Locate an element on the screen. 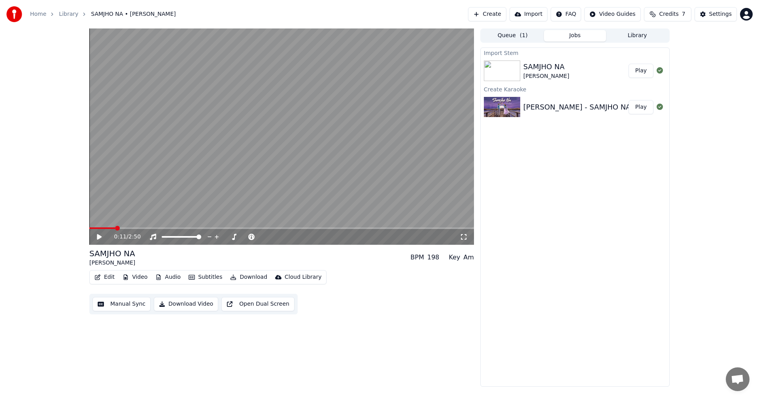 Image resolution: width=759 pixels, height=399 pixels. button: Create is located at coordinates (487, 14).